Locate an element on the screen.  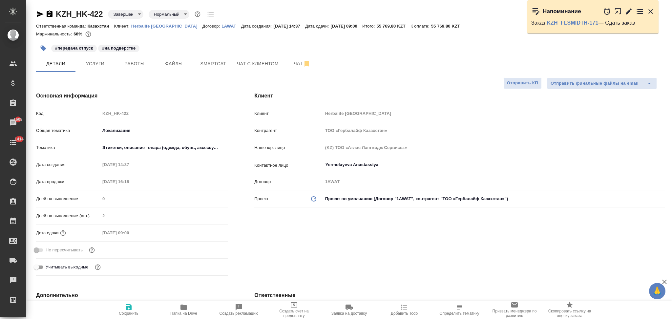
div: Локализация is located at coordinates (164, 131).